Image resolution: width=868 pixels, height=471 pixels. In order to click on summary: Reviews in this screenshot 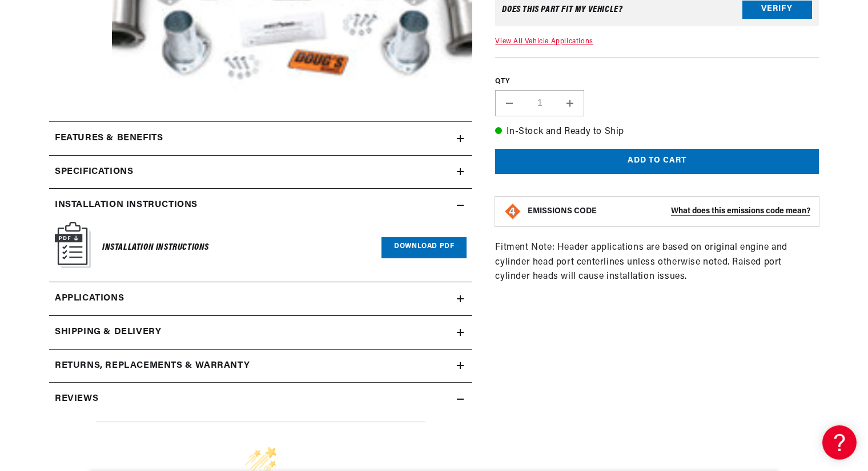, I will do `click(261, 399)`.